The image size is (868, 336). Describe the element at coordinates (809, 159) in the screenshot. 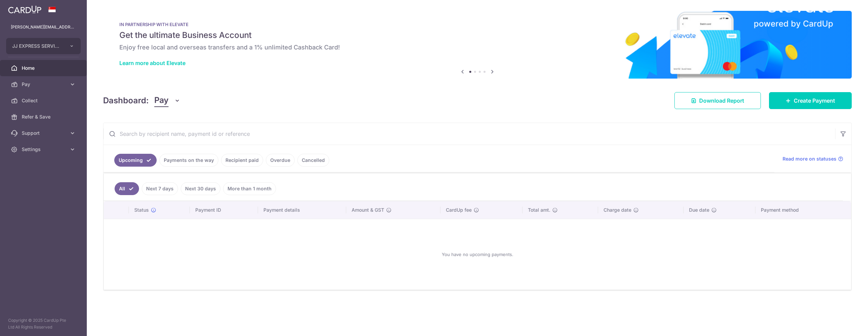

I see `span: Read more on statuses` at that location.